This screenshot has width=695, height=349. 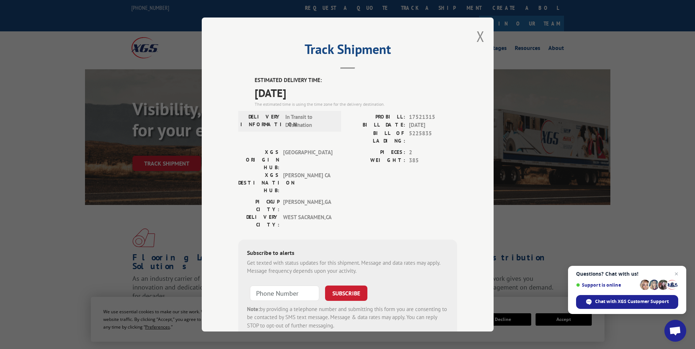 I want to click on strong: Note:, so click(x=253, y=309).